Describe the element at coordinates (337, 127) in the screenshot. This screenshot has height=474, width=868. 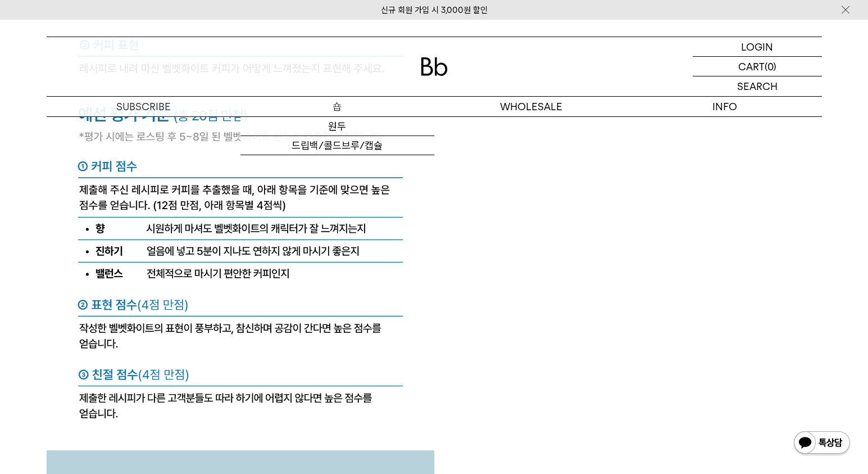
I see `a: 원두` at that location.